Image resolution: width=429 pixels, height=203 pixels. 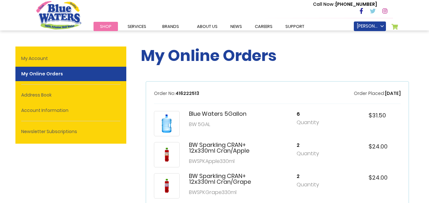 I want to click on a: store logo, so click(x=59, y=15).